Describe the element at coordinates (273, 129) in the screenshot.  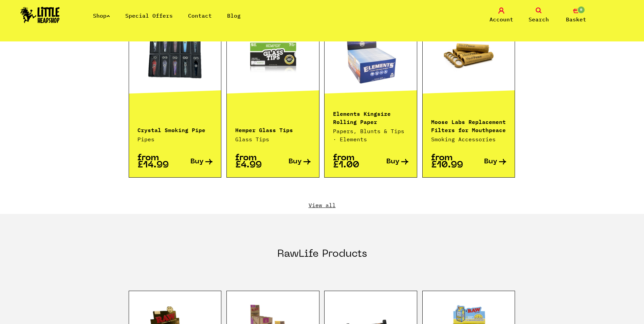
I see `p: Hemper Glass Tips` at that location.